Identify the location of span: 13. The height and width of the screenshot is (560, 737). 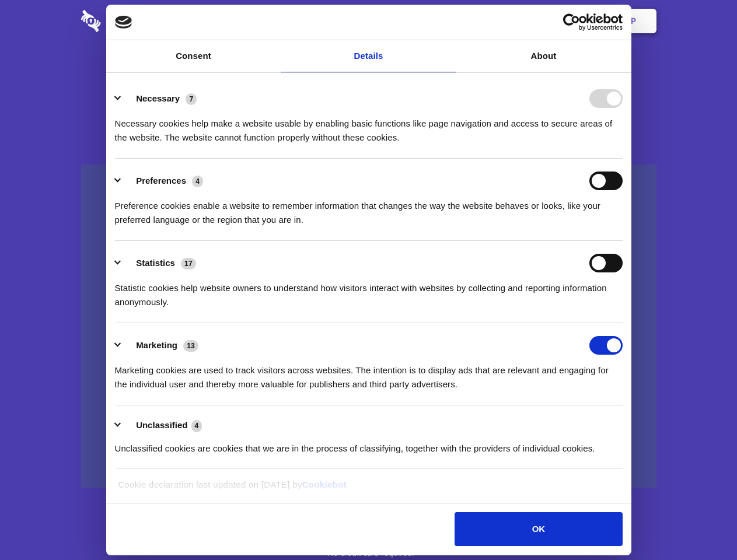
(191, 346).